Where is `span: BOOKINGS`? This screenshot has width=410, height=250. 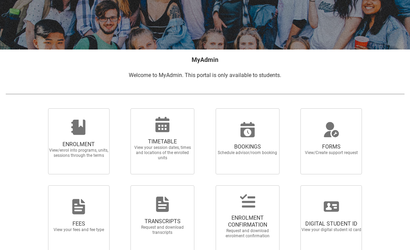 span: BOOKINGS is located at coordinates (248, 147).